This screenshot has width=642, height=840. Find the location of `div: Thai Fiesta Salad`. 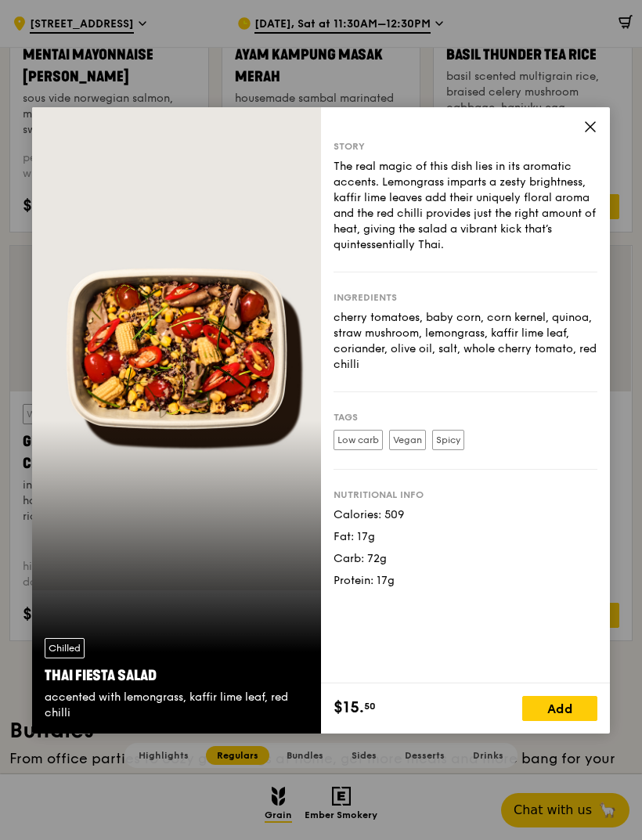

div: Thai Fiesta Salad is located at coordinates (176, 675).